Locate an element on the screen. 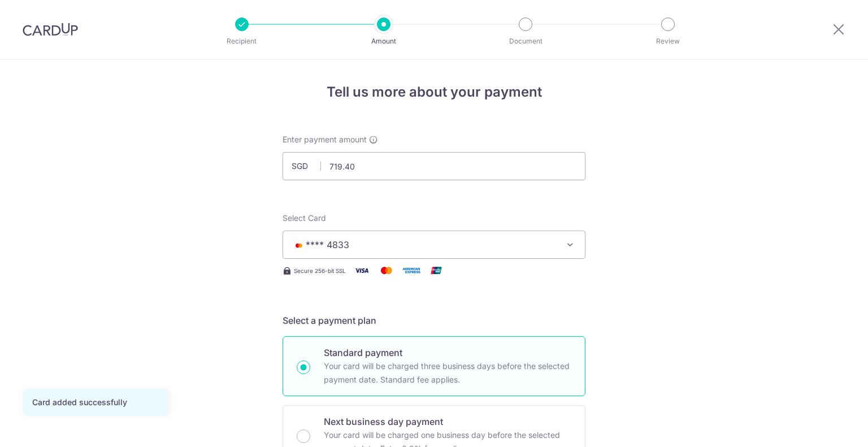 This screenshot has height=447, width=868. h4: Tell us more about your payment is located at coordinates (434, 92).